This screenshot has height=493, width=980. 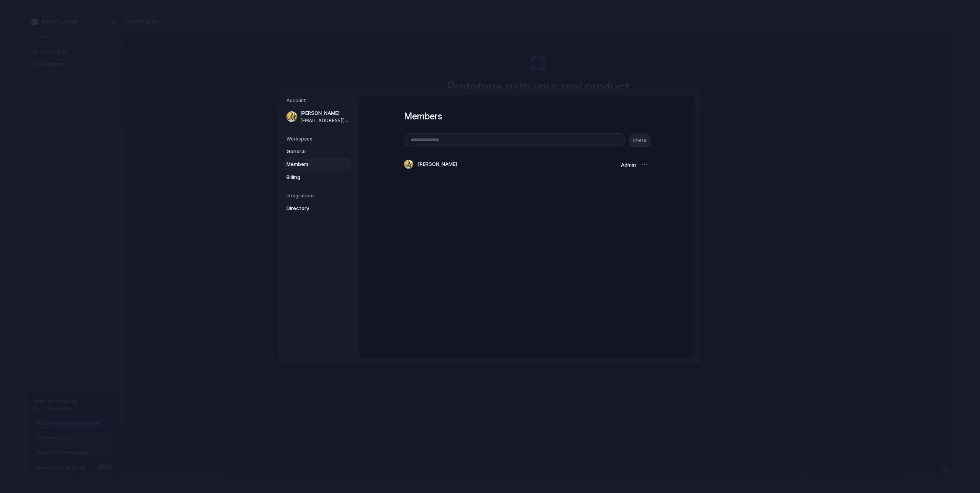 I want to click on span: Admin, so click(x=628, y=165).